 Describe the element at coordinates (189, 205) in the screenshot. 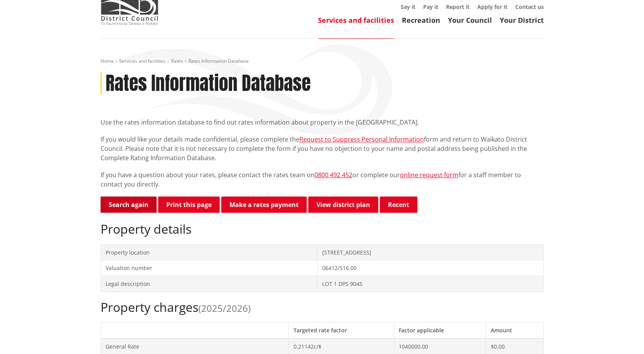

I see `button: Print this page` at that location.